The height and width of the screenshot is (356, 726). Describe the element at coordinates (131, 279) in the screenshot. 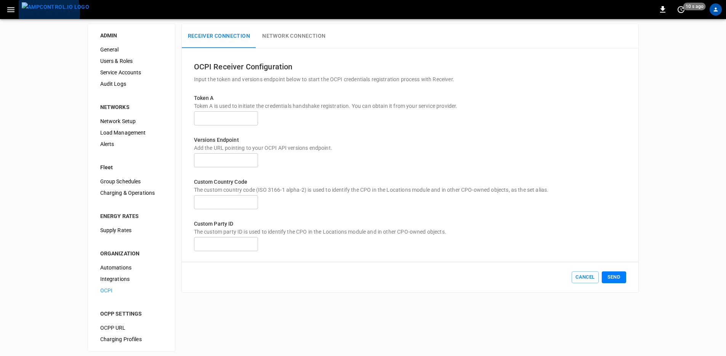

I see `span: Integrations` at that location.